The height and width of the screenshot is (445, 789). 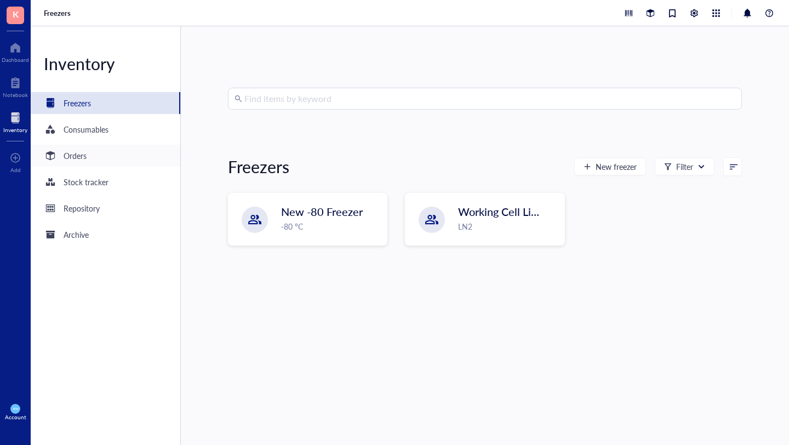 I want to click on a: Inventory, so click(x=15, y=121).